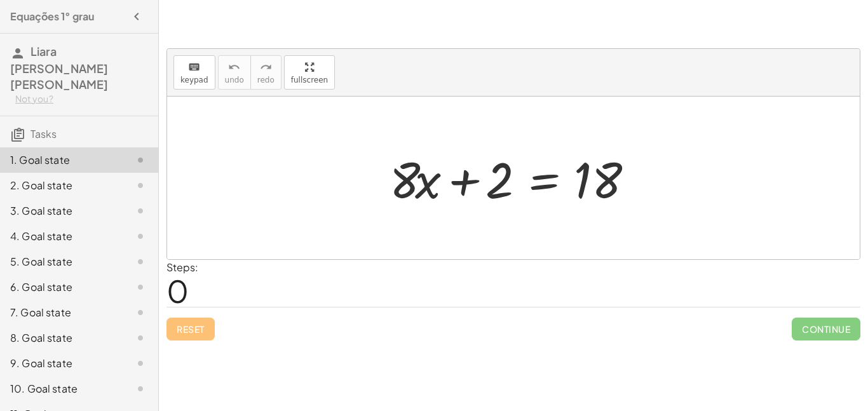 This screenshot has height=411, width=868. What do you see at coordinates (310, 80) in the screenshot?
I see `span: fullscreen` at bounding box center [310, 80].